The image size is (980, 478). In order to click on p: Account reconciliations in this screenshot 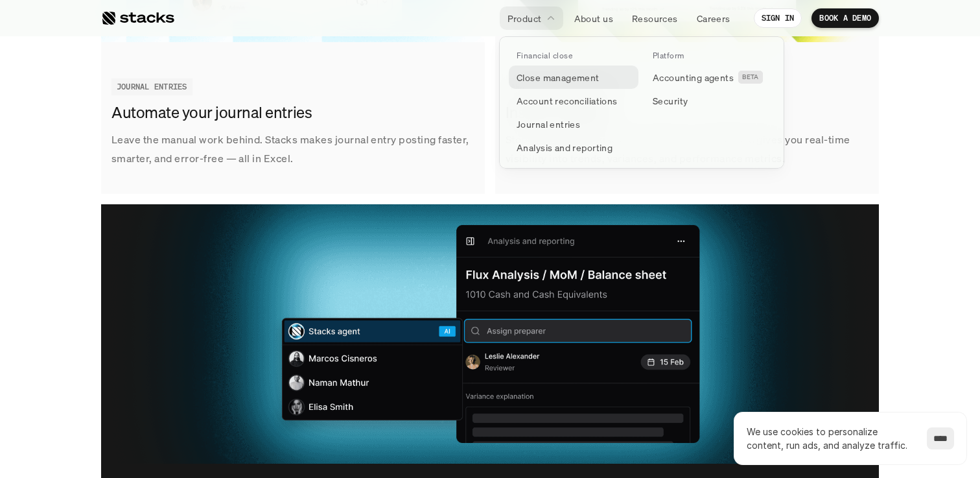, I will do `click(567, 100)`.